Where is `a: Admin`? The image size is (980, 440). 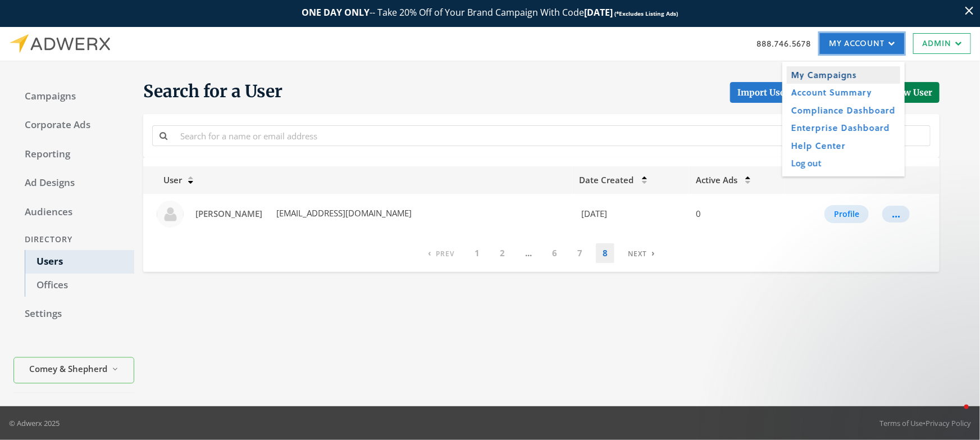
a: Admin is located at coordinates (942, 44).